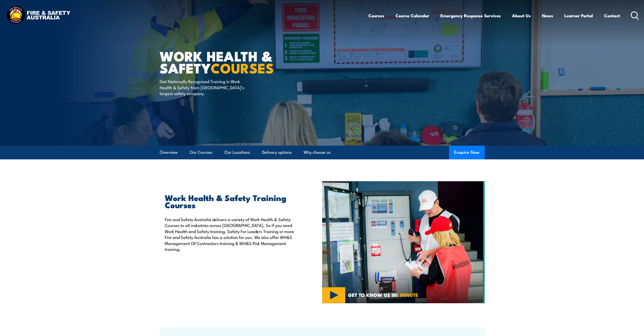 The height and width of the screenshot is (336, 644). I want to click on img: Workplace Health & Safety COURSES, so click(403, 242).